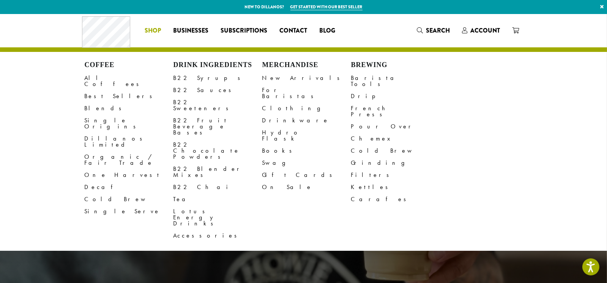 This screenshot has height=283, width=607. What do you see at coordinates (153, 31) in the screenshot?
I see `a: Shop` at bounding box center [153, 31].